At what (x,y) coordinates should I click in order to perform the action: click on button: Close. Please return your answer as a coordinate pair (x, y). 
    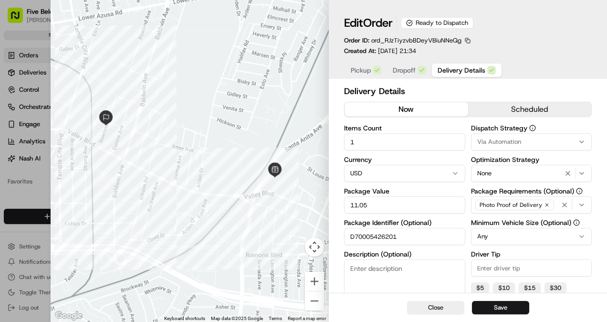
    Looking at the image, I should click on (436, 307).